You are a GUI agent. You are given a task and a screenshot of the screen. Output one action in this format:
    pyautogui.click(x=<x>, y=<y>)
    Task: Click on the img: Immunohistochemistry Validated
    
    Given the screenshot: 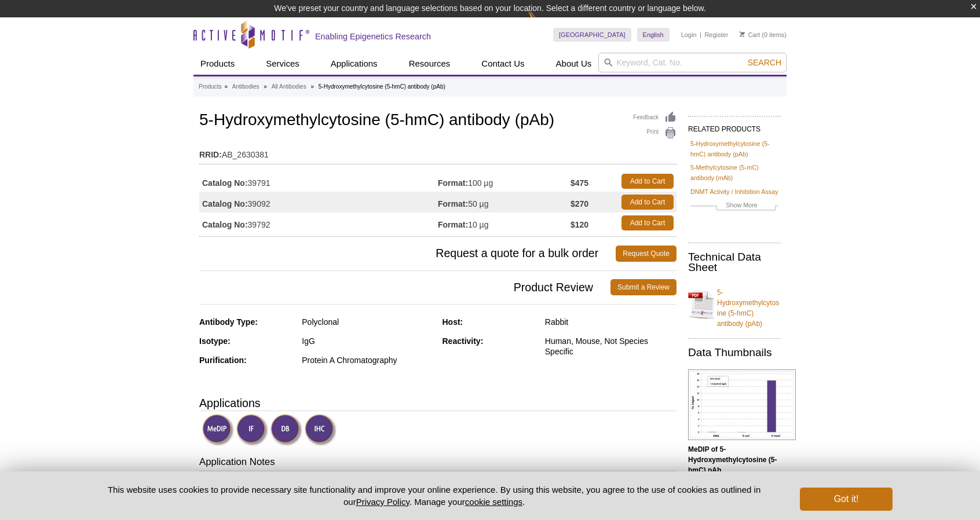 What is the action you would take?
    pyautogui.click(x=320, y=430)
    